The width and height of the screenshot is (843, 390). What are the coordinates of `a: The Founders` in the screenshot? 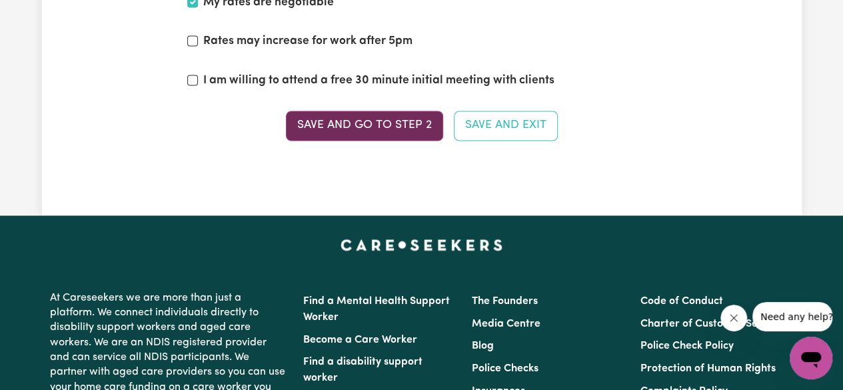 It's located at (505, 301).